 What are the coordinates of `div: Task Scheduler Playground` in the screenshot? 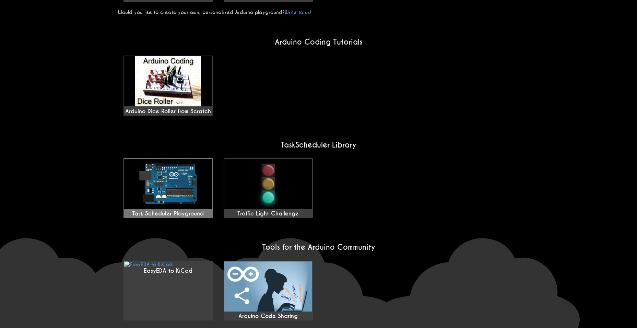 It's located at (168, 214).